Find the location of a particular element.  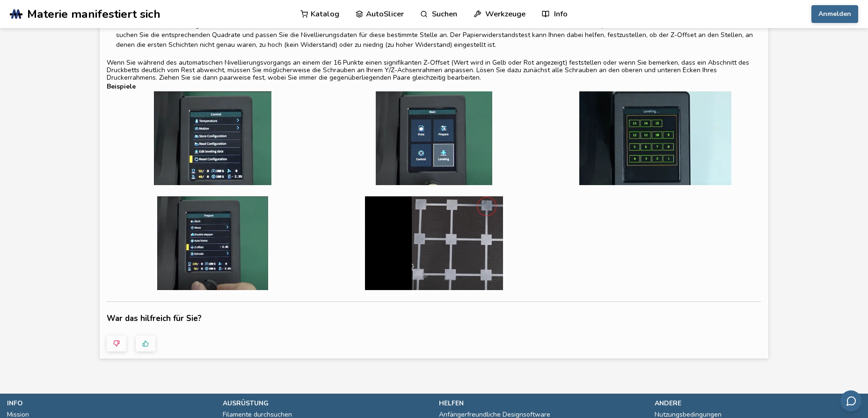

font: andere is located at coordinates (668, 403).